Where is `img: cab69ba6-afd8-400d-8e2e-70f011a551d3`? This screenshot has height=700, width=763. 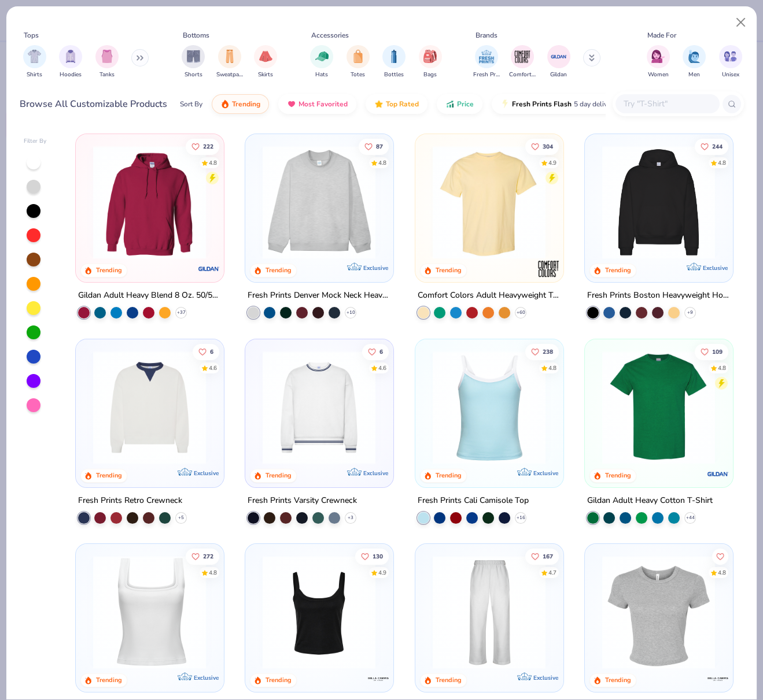
img: cab69ba6-afd8-400d-8e2e-70f011a551d3 is located at coordinates (613, 613).